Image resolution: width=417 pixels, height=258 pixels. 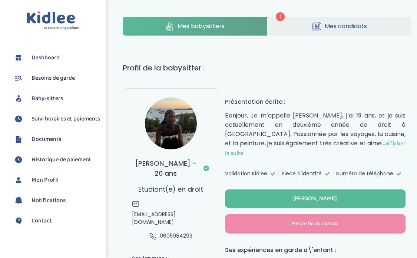 I want to click on img: profil.svg, so click(x=19, y=180).